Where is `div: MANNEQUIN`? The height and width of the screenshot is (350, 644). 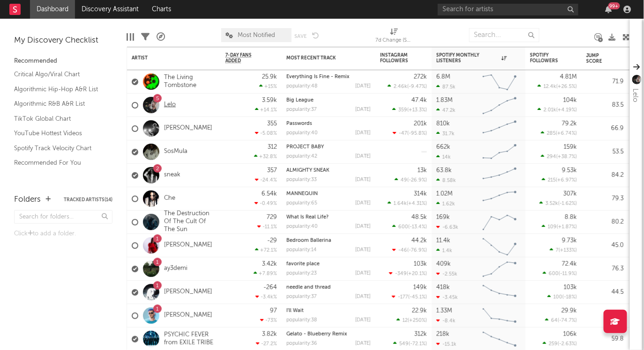 div: MANNEQUIN is located at coordinates (328, 194).